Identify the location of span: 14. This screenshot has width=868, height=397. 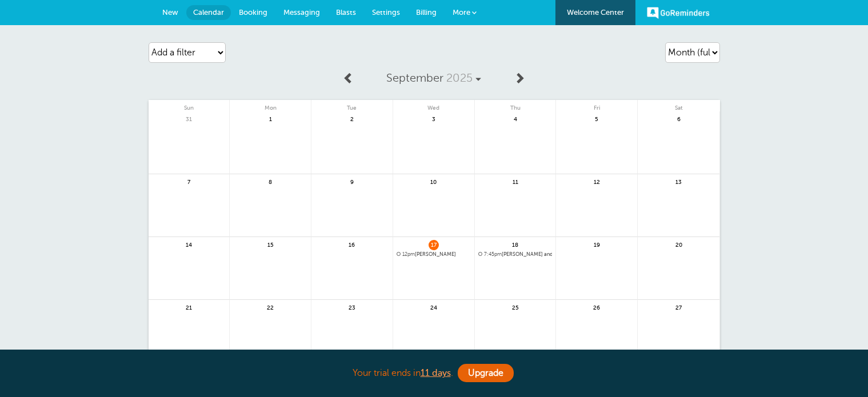
(188, 243).